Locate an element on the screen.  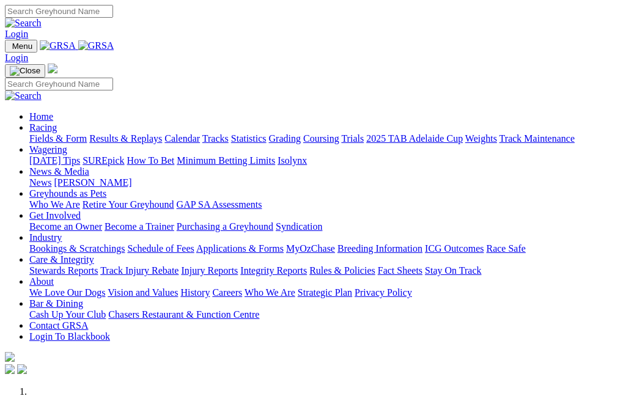
a: Grading is located at coordinates (285, 138).